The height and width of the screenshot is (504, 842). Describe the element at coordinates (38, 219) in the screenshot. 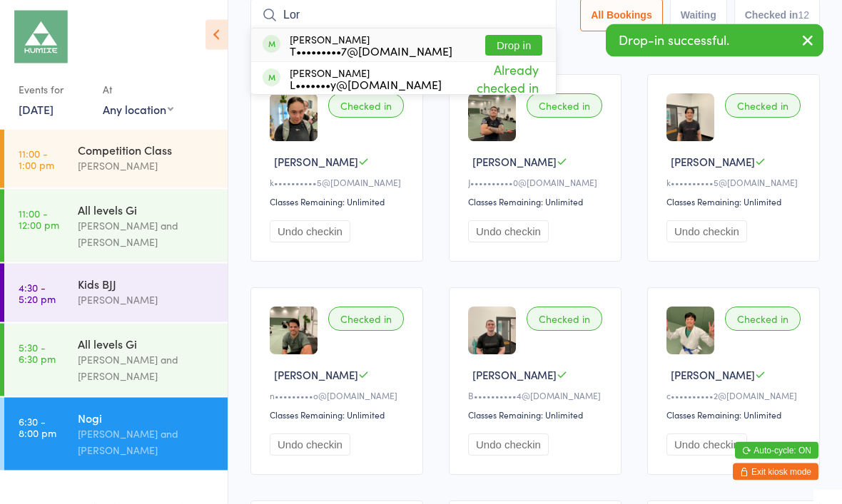

I see `time: 11:00 - 12:00 pm` at that location.